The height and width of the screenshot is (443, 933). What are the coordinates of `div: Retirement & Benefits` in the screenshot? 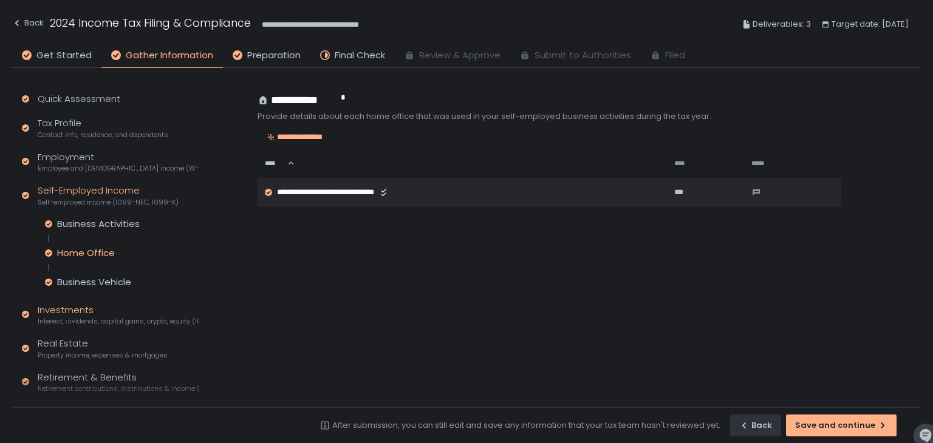 It's located at (118, 383).